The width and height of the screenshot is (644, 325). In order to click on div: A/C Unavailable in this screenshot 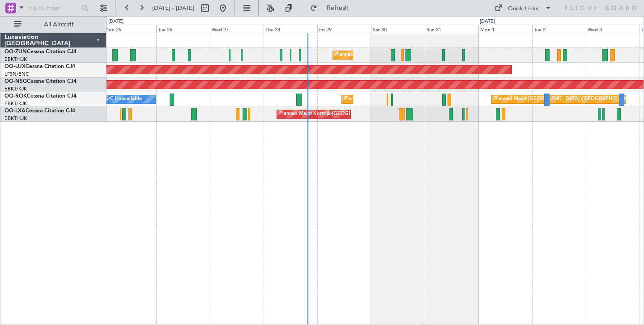, I will do `click(123, 100)`.